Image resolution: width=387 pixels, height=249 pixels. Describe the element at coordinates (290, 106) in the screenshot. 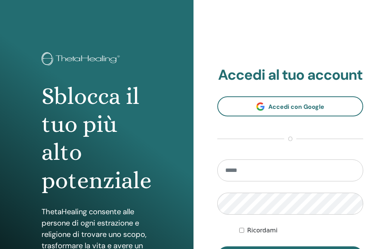

I see `a: Accedi con Google` at that location.